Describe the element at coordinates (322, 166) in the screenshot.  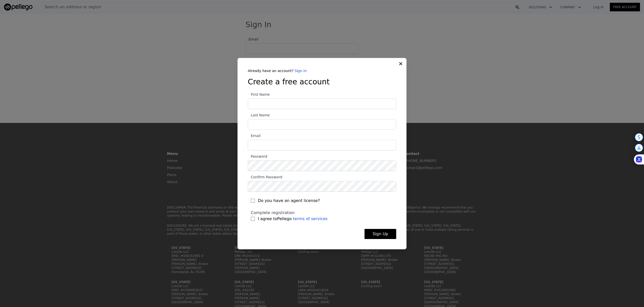
I see `input: Password` at that location.